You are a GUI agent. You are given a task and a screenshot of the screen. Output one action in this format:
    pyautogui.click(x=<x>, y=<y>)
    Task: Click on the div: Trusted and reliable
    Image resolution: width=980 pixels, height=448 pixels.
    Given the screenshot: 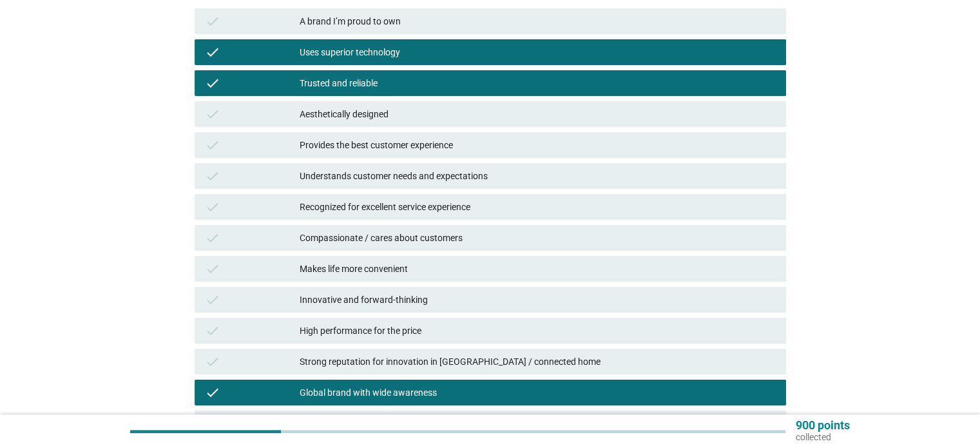 What is the action you would take?
    pyautogui.click(x=537, y=83)
    